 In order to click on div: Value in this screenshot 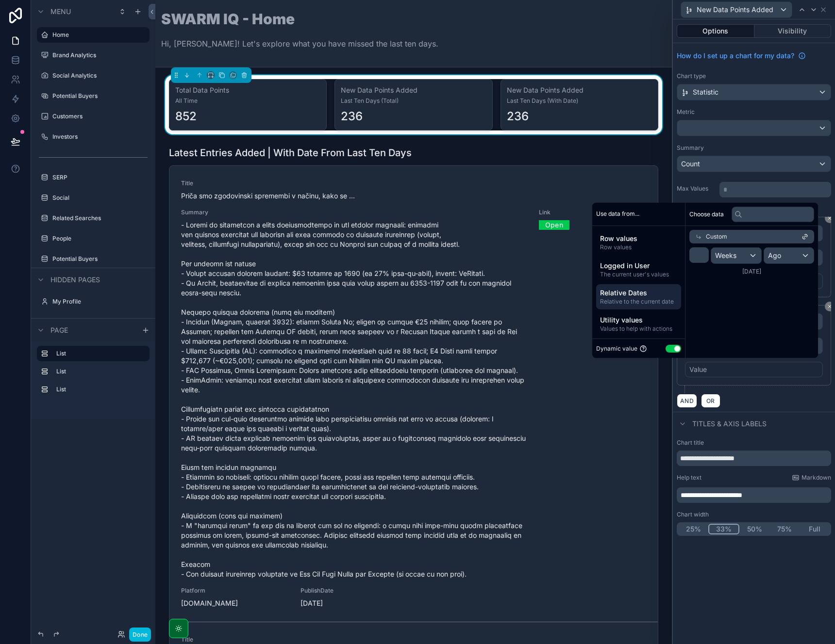, I will do `click(698, 369)`.